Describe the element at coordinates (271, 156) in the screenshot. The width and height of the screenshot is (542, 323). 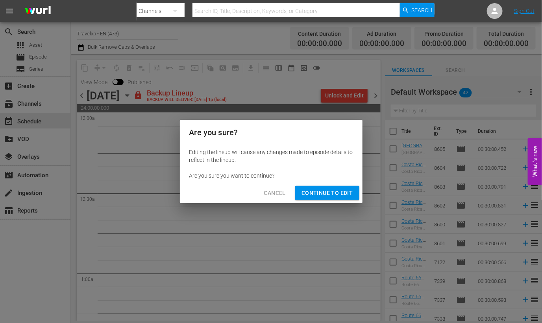
I see `div: Editing the lineup will cause any changes made to episode details to reflect in the lineup.` at that location.